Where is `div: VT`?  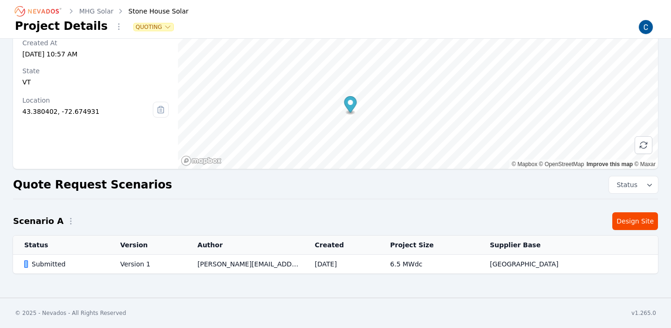 div: VT is located at coordinates (96, 82).